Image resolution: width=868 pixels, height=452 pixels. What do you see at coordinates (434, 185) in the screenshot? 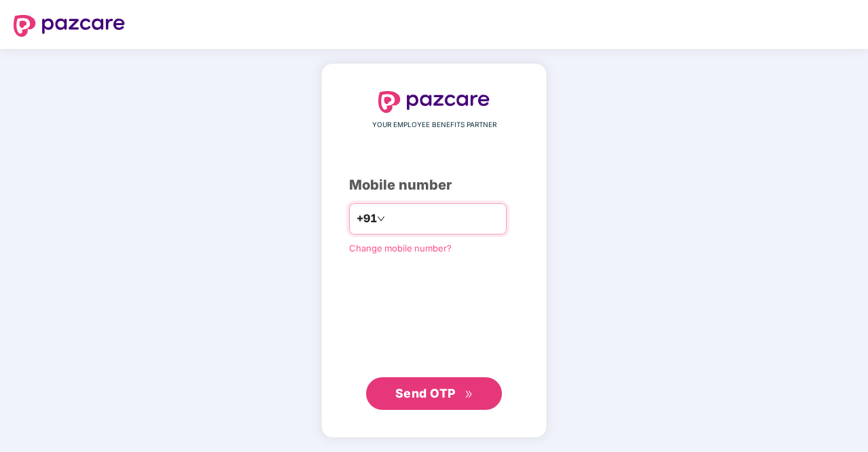
I see `div: Mobile number` at bounding box center [434, 185].